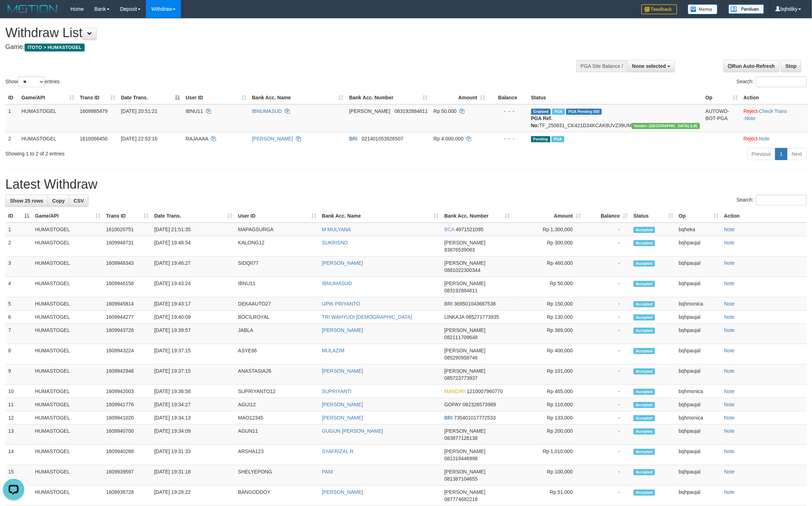 This screenshot has width=812, height=506. Describe the element at coordinates (644, 263) in the screenshot. I see `span: Accepted` at that location.